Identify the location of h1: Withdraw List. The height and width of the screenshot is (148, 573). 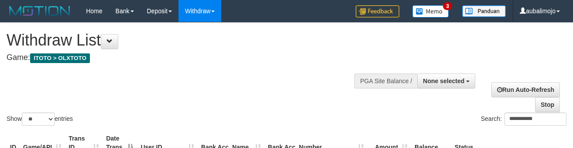
(190, 40).